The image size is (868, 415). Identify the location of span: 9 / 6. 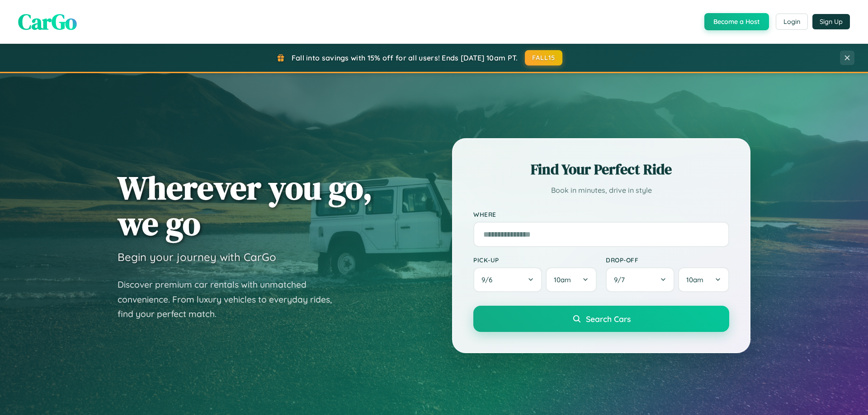
(489, 280).